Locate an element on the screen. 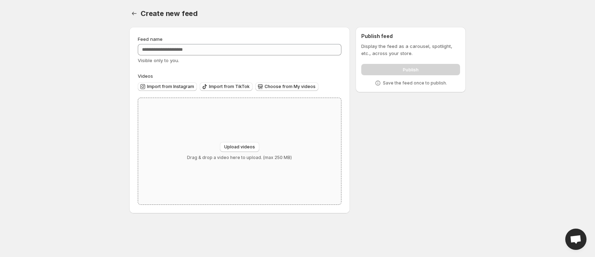 Image resolution: width=595 pixels, height=257 pixels. span: Import from Instagram is located at coordinates (170, 86).